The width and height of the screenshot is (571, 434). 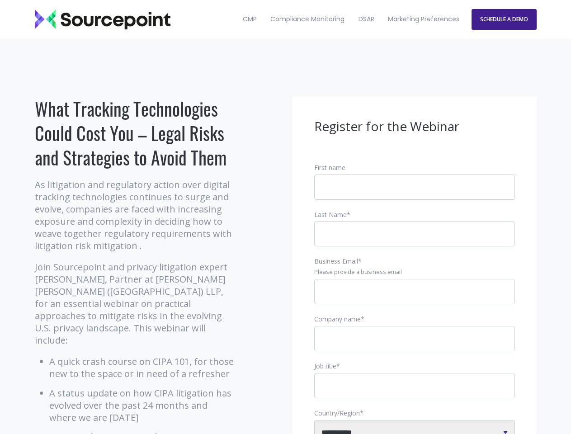 What do you see at coordinates (135, 133) in the screenshot?
I see `h1: What Tracking Technologies Could Cost You – Legal Risks and Strategies to Avoid Them` at bounding box center [135, 133].